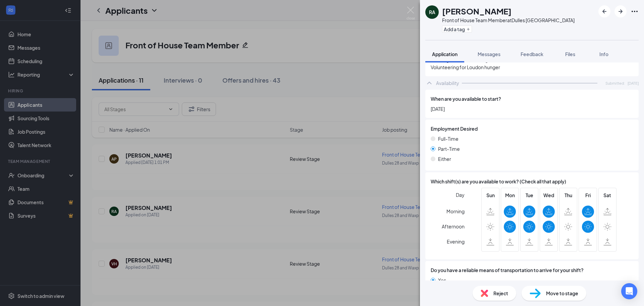 This screenshot has width=644, height=306. Describe the element at coordinates (571, 54) in the screenshot. I see `span: Files` at that location.